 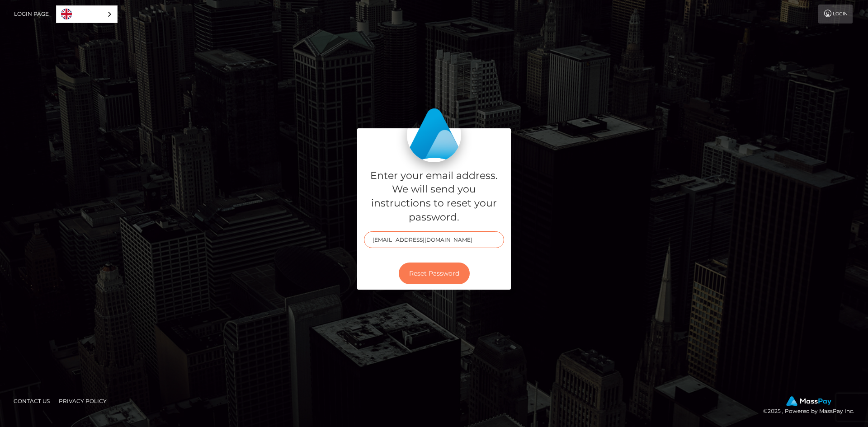 I want to click on img: MassPay, so click(x=808, y=401).